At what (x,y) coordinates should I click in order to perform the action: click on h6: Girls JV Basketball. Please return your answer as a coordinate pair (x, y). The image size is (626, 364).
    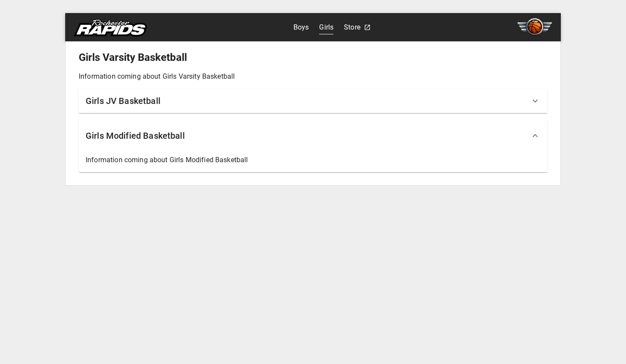
    Looking at the image, I should click on (123, 101).